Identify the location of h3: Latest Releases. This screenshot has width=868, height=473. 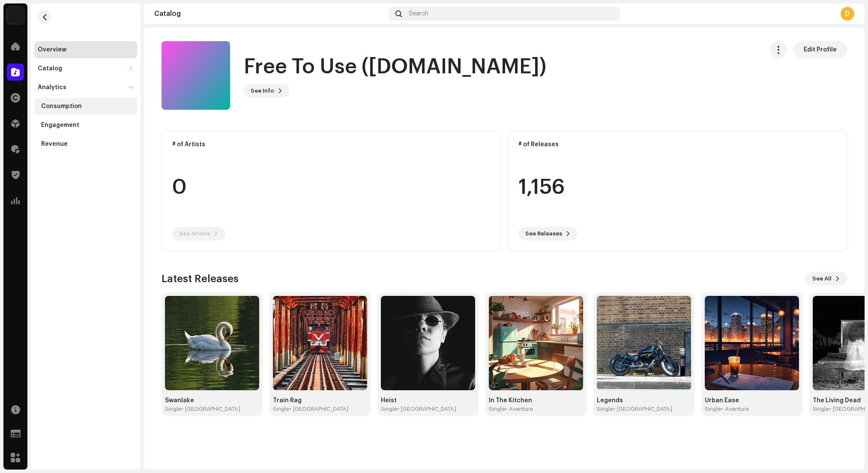
(200, 278).